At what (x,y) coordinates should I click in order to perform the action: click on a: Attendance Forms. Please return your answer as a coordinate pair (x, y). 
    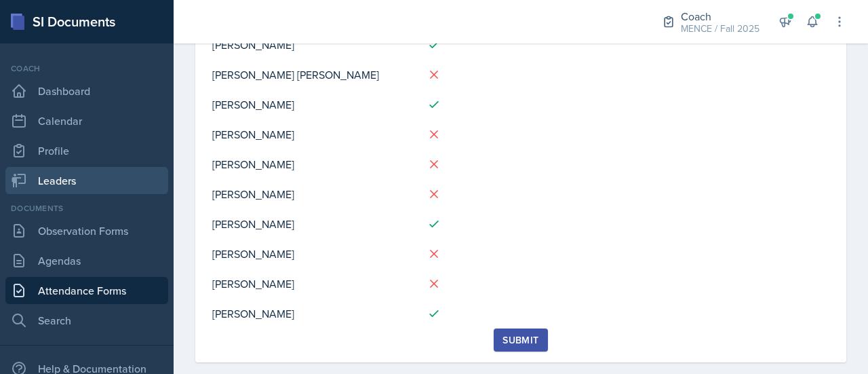
    Looking at the image, I should click on (87, 290).